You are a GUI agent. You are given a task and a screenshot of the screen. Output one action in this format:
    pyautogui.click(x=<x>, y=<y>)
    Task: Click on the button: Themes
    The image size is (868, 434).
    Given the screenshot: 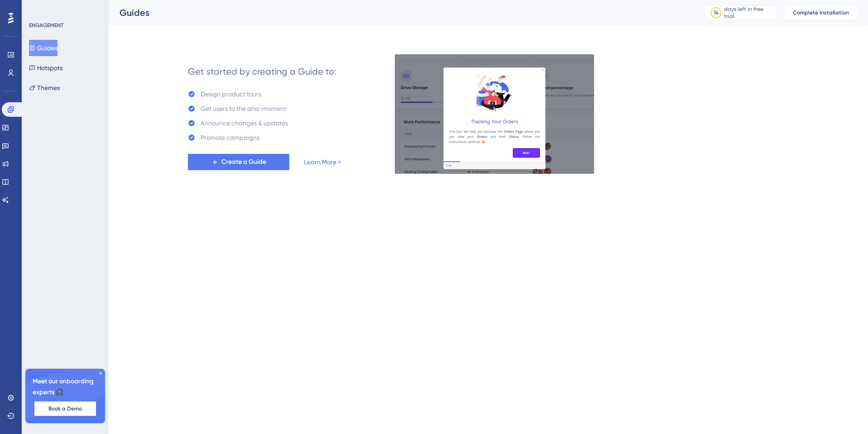 What is the action you would take?
    pyautogui.click(x=45, y=88)
    